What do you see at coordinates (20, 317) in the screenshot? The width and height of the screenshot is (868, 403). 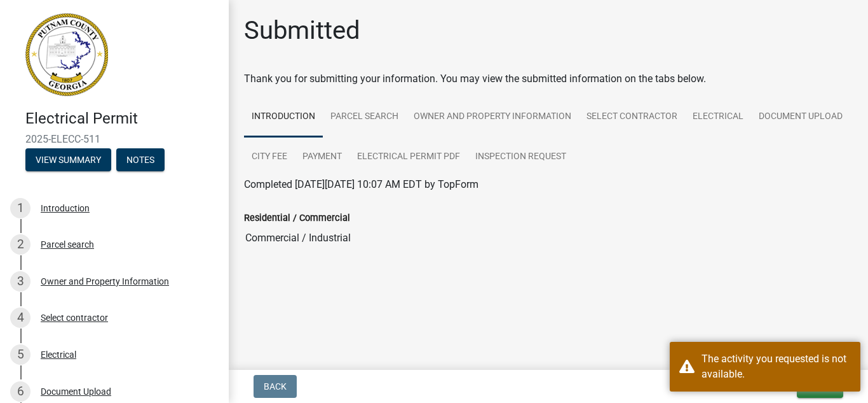 I see `div: 4` at bounding box center [20, 317].